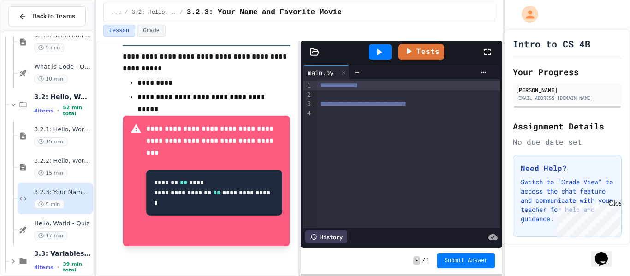 Image resolution: width=630 pixels, height=276 pixels. Describe the element at coordinates (567, 168) in the screenshot. I see `h3: Need Help?` at that location.